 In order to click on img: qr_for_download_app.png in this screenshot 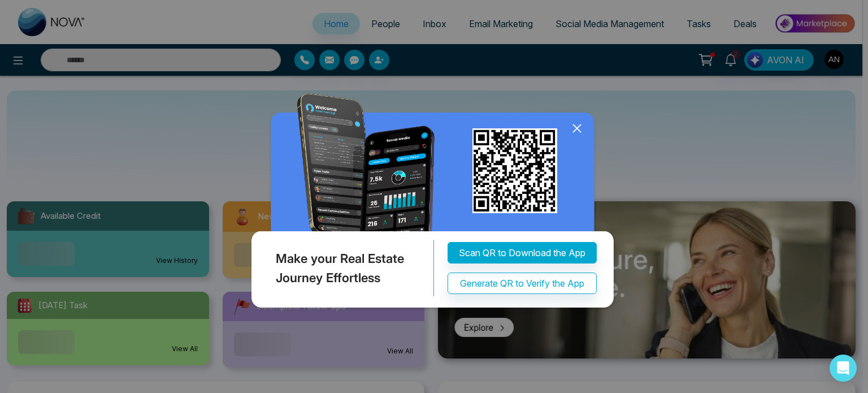, I will do `click(515, 170)`.